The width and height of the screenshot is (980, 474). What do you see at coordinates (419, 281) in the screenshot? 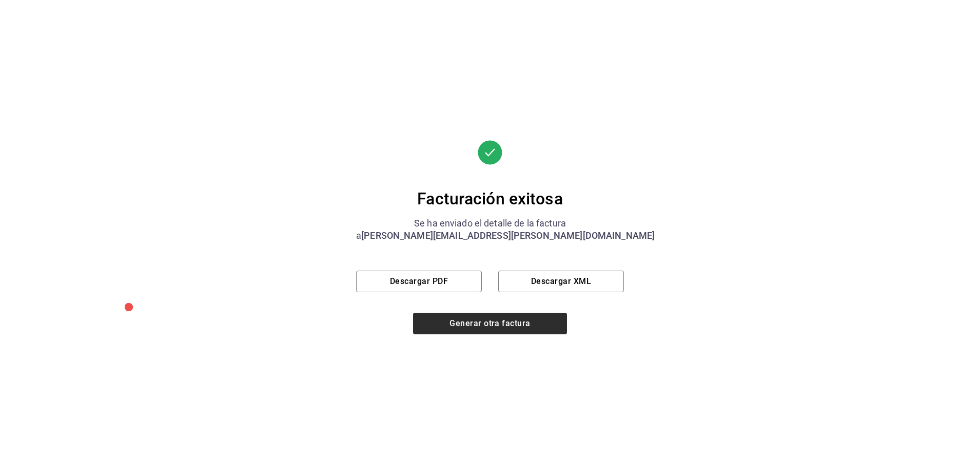
I see `button: Descargar PDF` at bounding box center [419, 281].